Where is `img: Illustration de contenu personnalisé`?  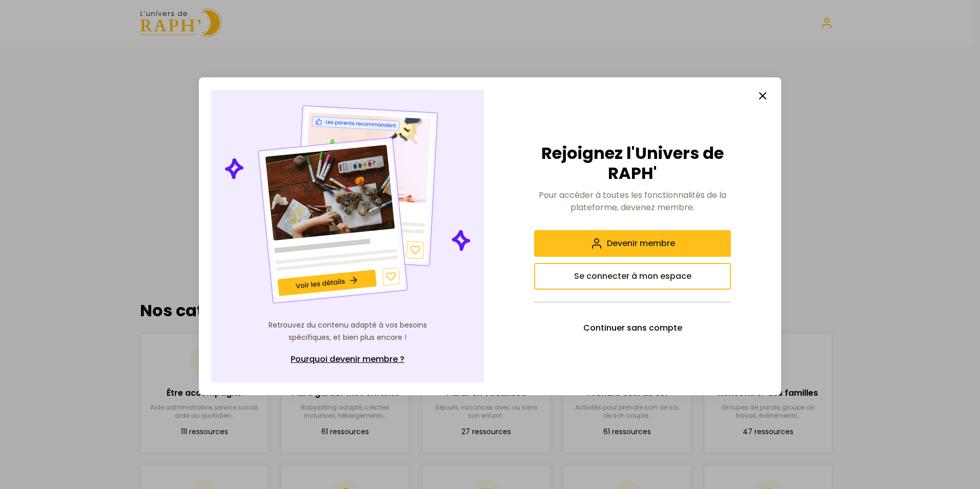 img: Illustration de contenu personnalisé is located at coordinates (348, 205).